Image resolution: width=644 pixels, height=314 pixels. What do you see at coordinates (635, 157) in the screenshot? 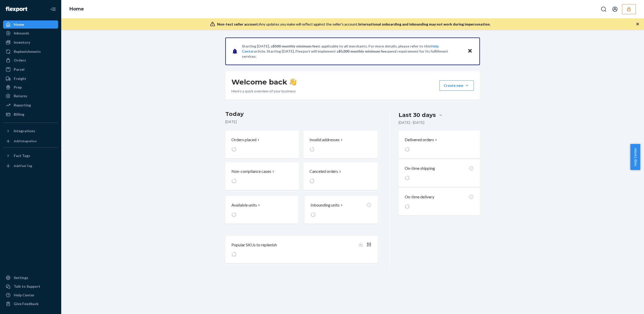
I see `span: Help Center` at bounding box center [635, 157].